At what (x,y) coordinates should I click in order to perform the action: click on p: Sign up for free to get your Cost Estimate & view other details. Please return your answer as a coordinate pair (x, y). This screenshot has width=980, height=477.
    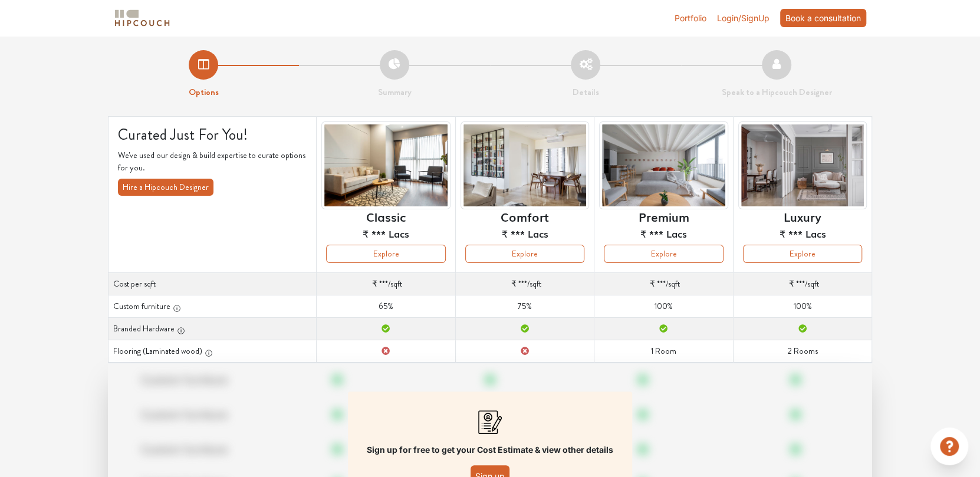
    Looking at the image, I should click on (490, 449).